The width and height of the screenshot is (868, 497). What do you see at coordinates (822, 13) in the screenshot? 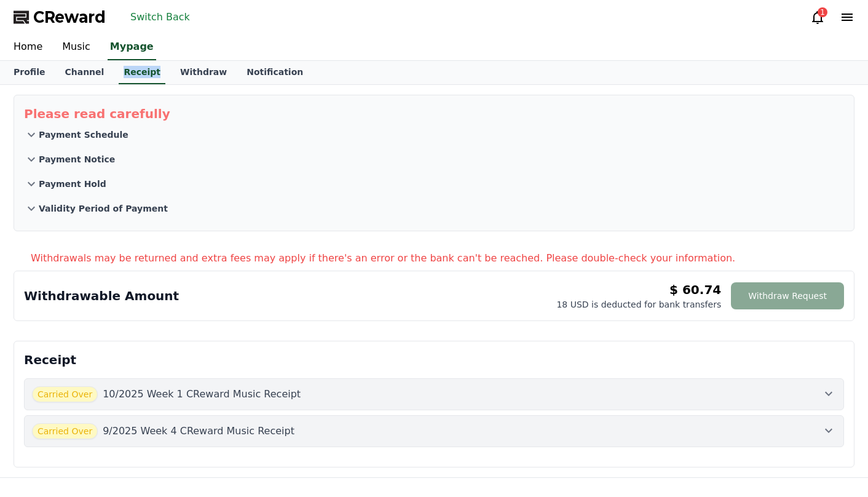
I see `div: 1` at bounding box center [822, 13].